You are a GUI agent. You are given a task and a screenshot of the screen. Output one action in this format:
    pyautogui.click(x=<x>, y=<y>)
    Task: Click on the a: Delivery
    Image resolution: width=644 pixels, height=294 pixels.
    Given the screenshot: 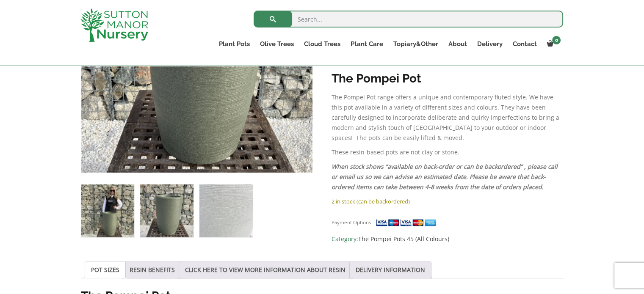 What is the action you would take?
    pyautogui.click(x=490, y=44)
    